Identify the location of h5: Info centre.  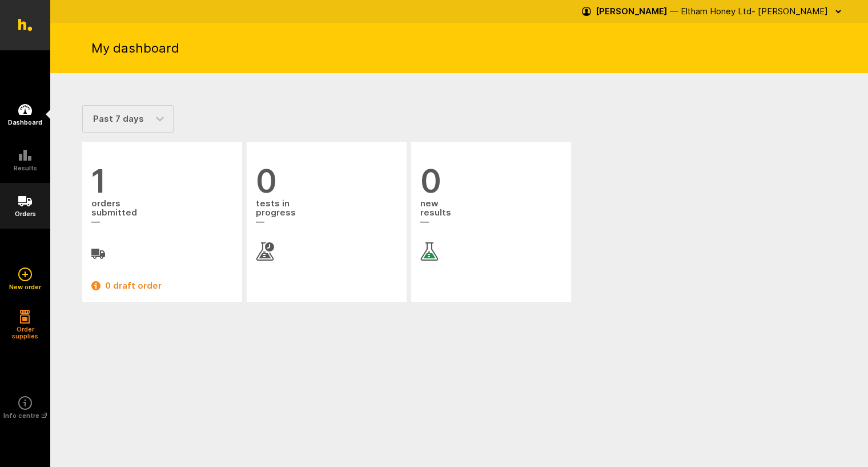
(25, 415).